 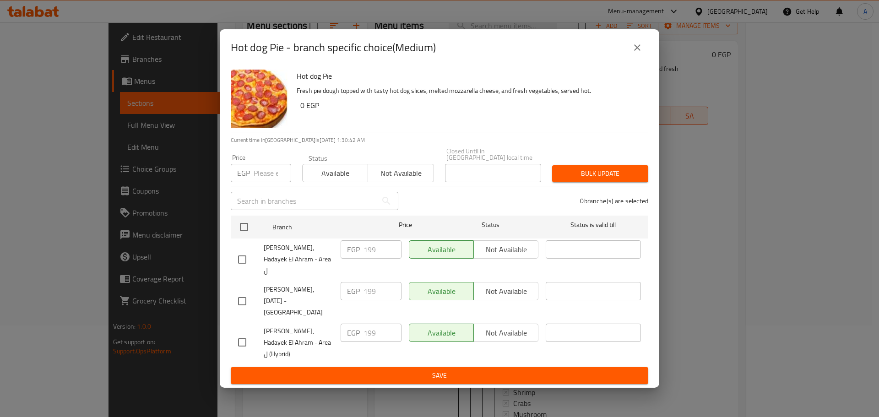 What do you see at coordinates (491, 225) in the screenshot?
I see `span: Status` at bounding box center [491, 225].